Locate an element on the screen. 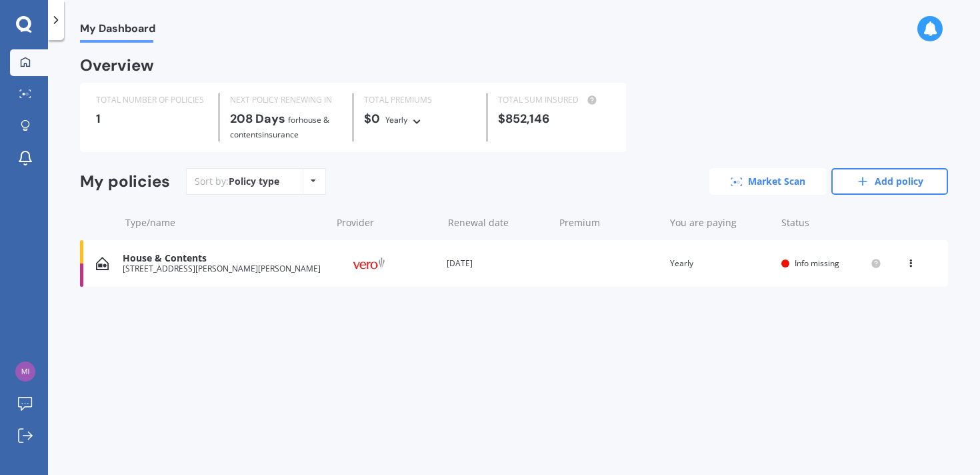 The width and height of the screenshot is (980, 475). div: Renewal date is located at coordinates (498, 223).